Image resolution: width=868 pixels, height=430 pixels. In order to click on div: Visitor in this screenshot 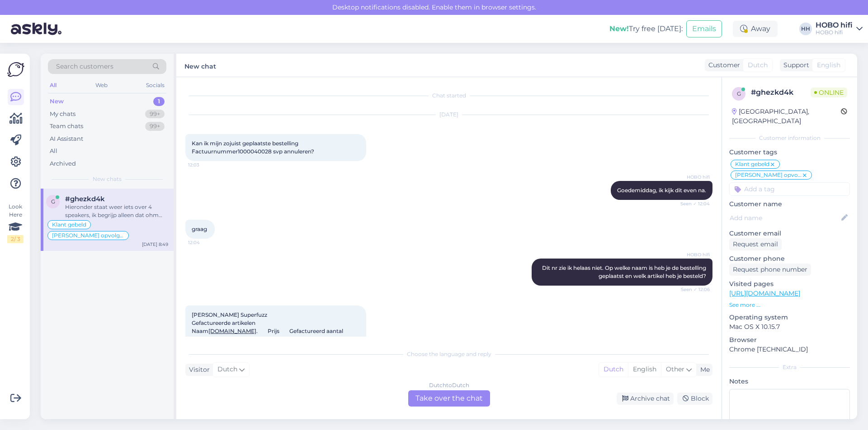, I will do `click(197, 370)`.